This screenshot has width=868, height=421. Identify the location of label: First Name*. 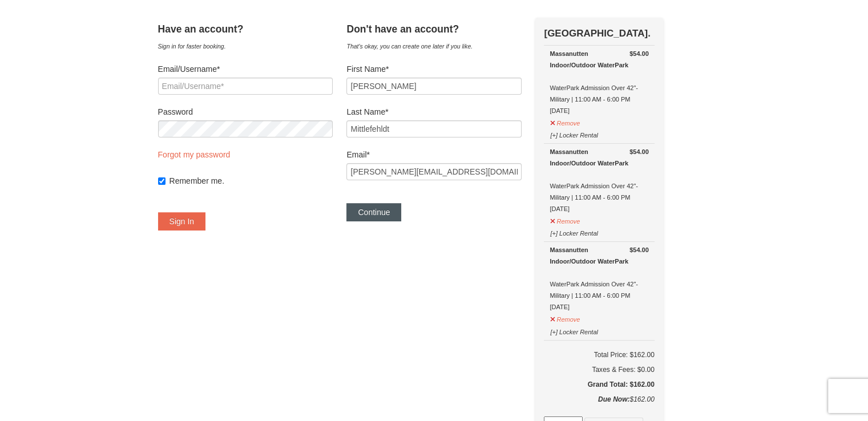
(433, 69).